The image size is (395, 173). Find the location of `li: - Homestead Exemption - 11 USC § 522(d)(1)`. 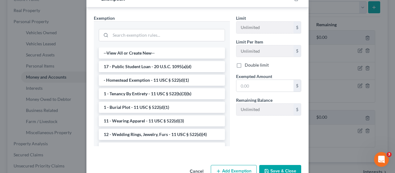

li: - Homestead Exemption - 11 USC § 522(d)(1) is located at coordinates (162, 80).